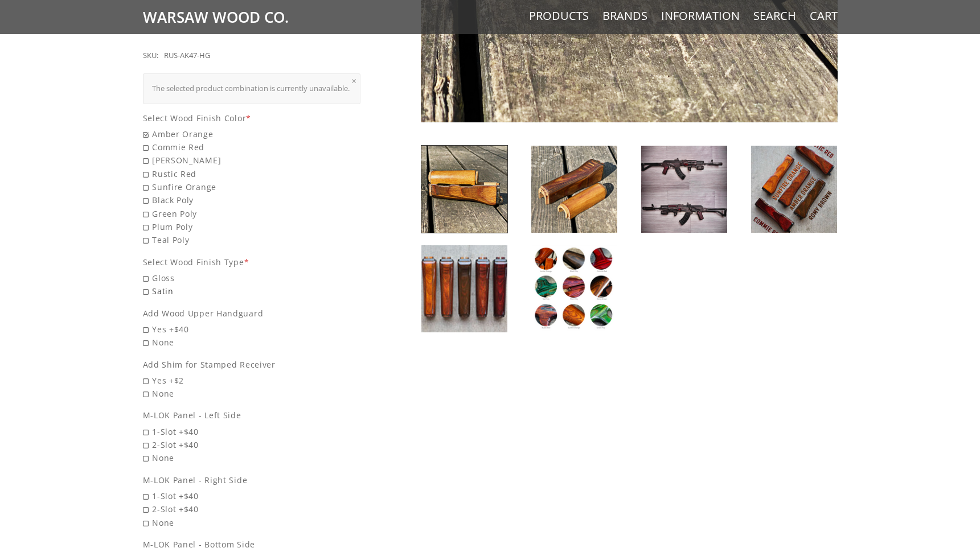 The height and width of the screenshot is (552, 980). Describe the element at coordinates (774, 16) in the screenshot. I see `a: Search` at that location.